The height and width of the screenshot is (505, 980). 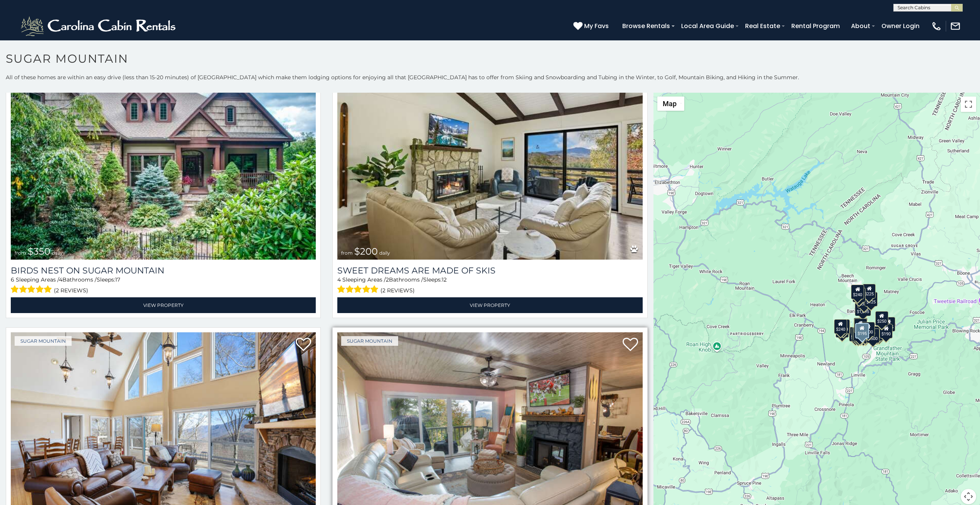 What do you see at coordinates (366, 251) in the screenshot?
I see `span: $200` at bounding box center [366, 251].